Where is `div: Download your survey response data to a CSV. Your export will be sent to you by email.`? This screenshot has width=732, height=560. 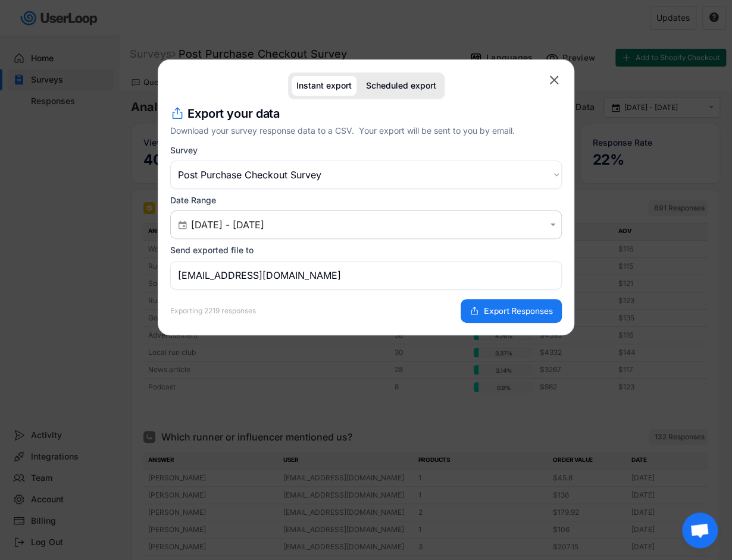 div: Download your survey response data to a CSV. Your export will be sent to you by email. is located at coordinates (366, 130).